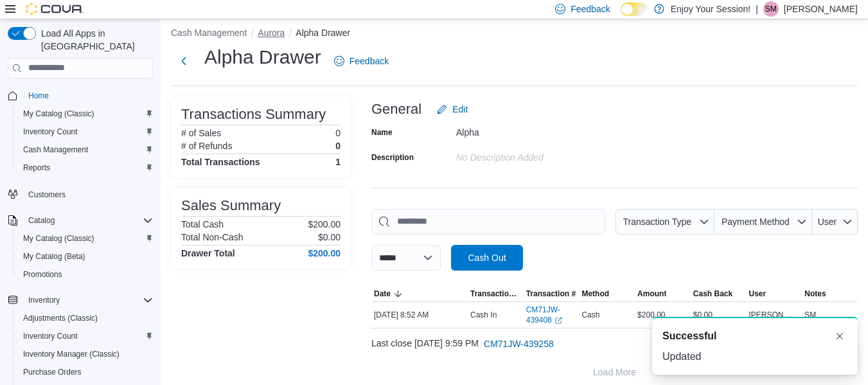 The image size is (868, 385). What do you see at coordinates (86, 354) in the screenshot?
I see `button: Inventory Manager (Classic)` at bounding box center [86, 354].